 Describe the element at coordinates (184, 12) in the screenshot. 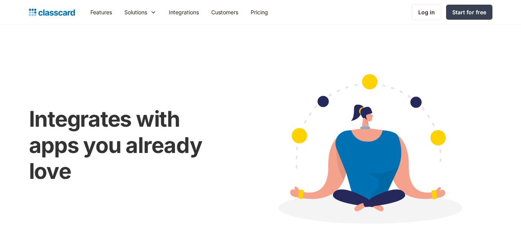

I see `a: Integrations` at that location.